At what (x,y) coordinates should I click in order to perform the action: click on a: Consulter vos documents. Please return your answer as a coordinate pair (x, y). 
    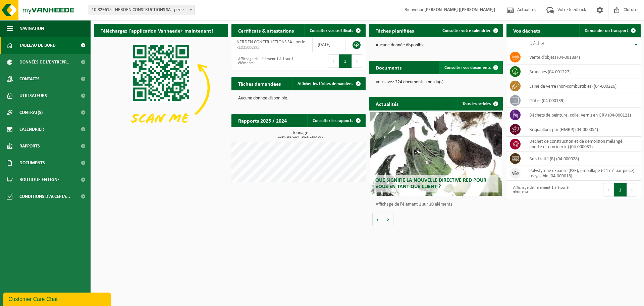
    Looking at the image, I should click on (471, 68).